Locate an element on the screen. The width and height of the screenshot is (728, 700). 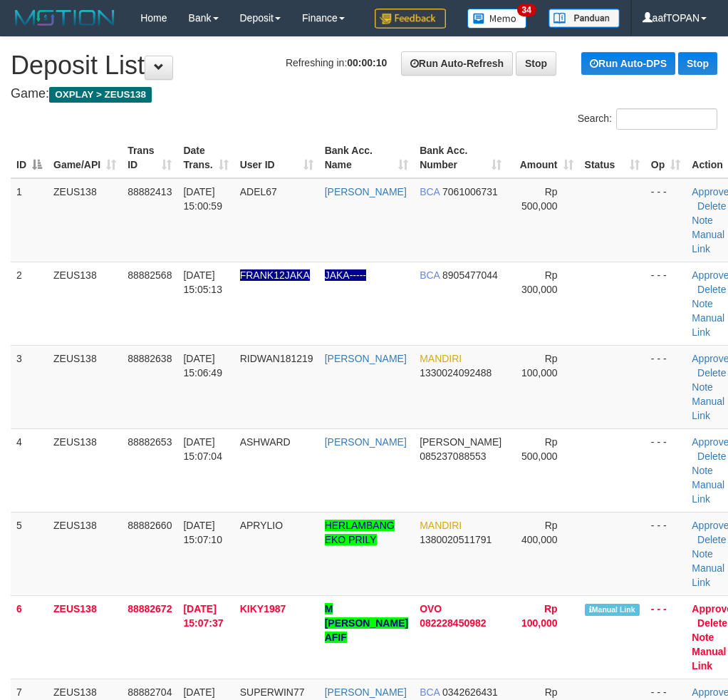
span: 88882653 is located at coordinates (150, 442).